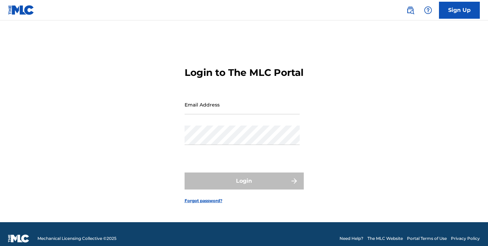 This screenshot has height=246, width=488. I want to click on a: Sign Up, so click(460, 10).